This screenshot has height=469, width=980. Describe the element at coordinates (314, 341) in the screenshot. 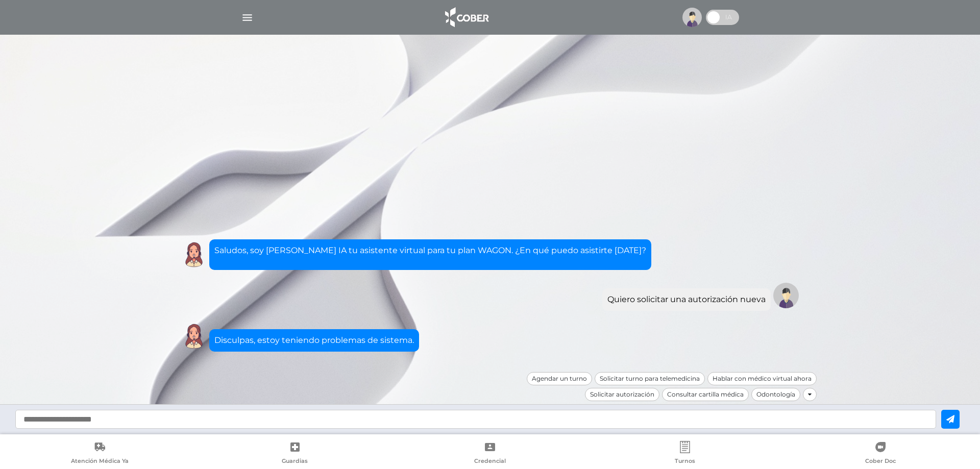

I see `div: Disculpas, estoy teniendo problemas de sistema.` at that location.